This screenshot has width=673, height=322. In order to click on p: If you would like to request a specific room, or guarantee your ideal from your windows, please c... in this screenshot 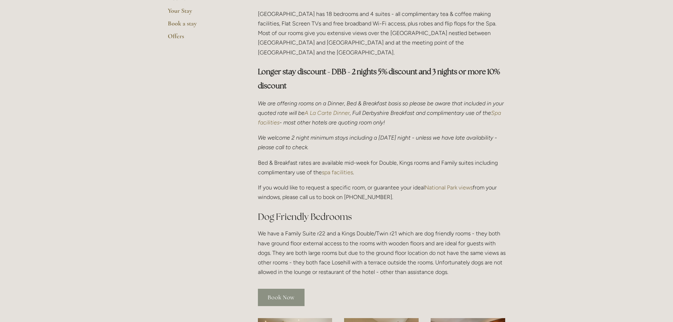, I will do `click(381, 192)`.